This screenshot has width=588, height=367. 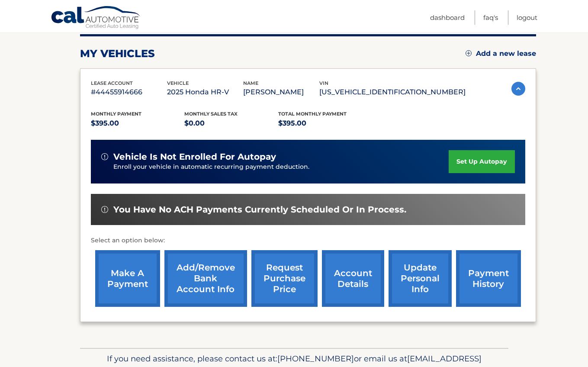 I want to click on a: account details, so click(x=353, y=278).